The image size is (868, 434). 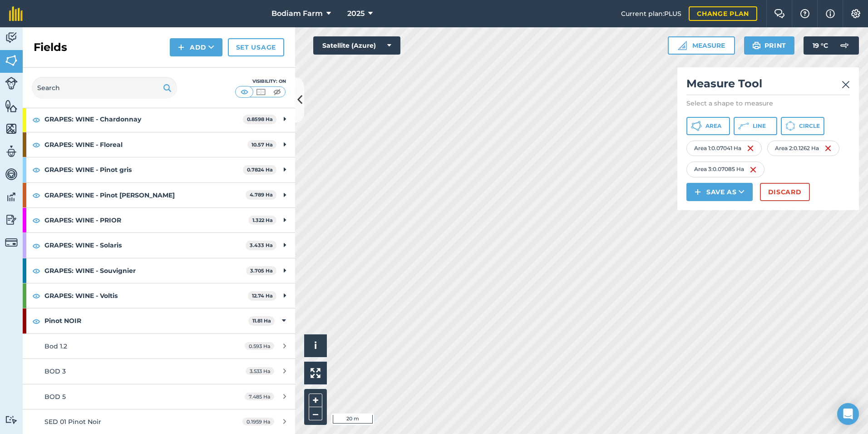 What do you see at coordinates (785, 192) in the screenshot?
I see `button: Discard` at bounding box center [785, 192].